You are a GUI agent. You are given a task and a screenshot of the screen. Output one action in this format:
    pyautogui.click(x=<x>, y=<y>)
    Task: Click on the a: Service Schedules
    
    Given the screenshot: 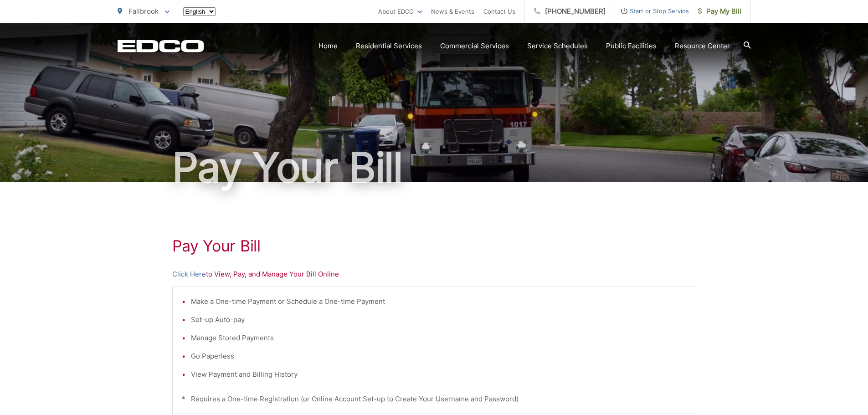 What is the action you would take?
    pyautogui.click(x=557, y=46)
    